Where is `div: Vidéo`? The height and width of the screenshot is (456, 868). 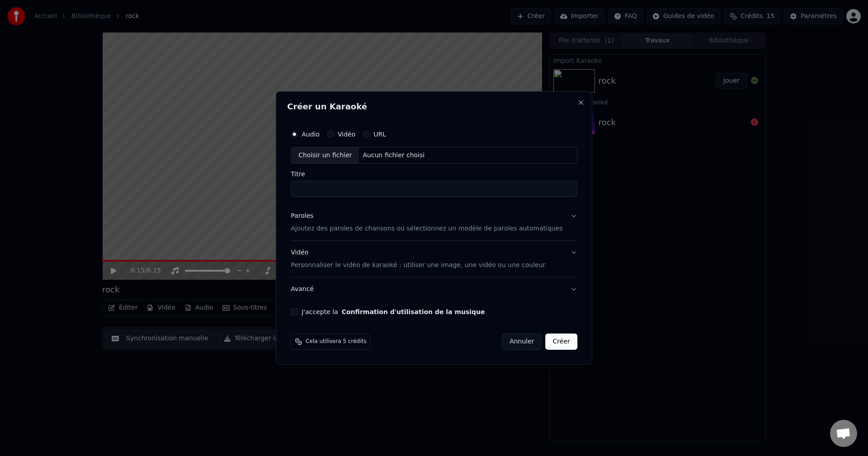 div: Vidéo is located at coordinates (418, 259).